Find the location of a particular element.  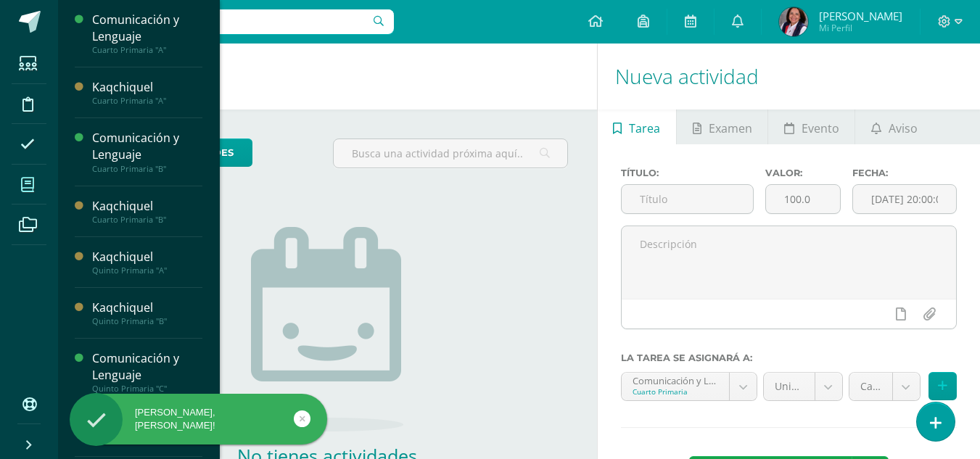

span: Caligrafía (5.0%) is located at coordinates (871, 387).